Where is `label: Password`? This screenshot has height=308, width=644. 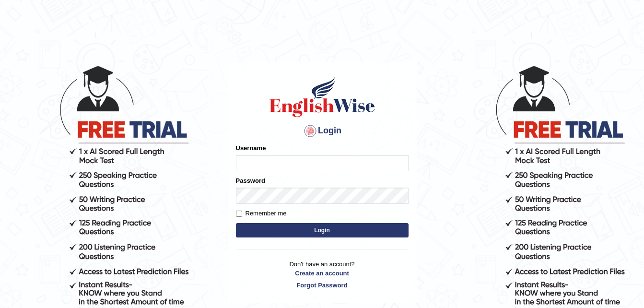 label: Password is located at coordinates (251, 181).